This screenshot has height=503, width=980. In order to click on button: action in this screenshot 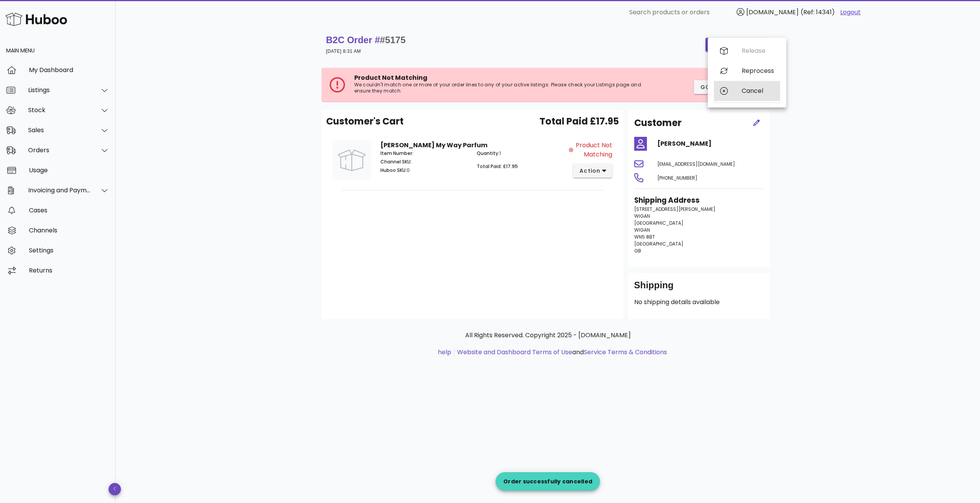, I will do `click(592, 170)`.